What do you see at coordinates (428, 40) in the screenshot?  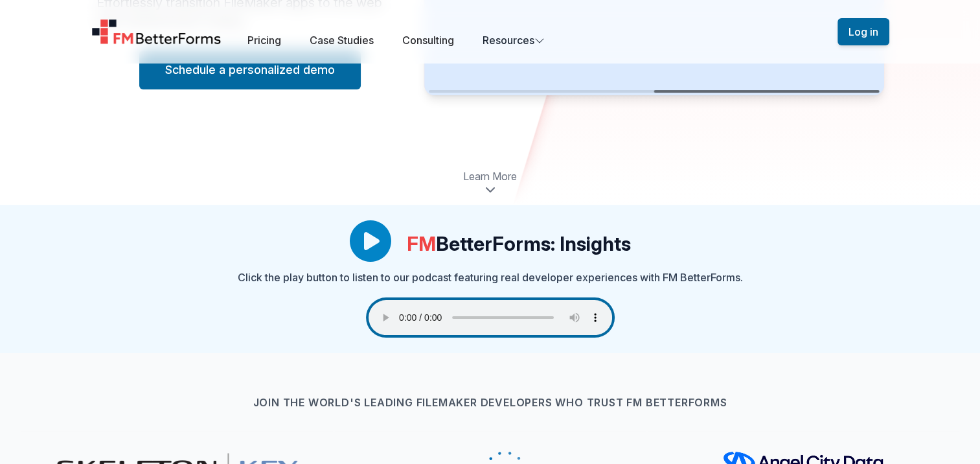 I see `a: Consulting` at bounding box center [428, 40].